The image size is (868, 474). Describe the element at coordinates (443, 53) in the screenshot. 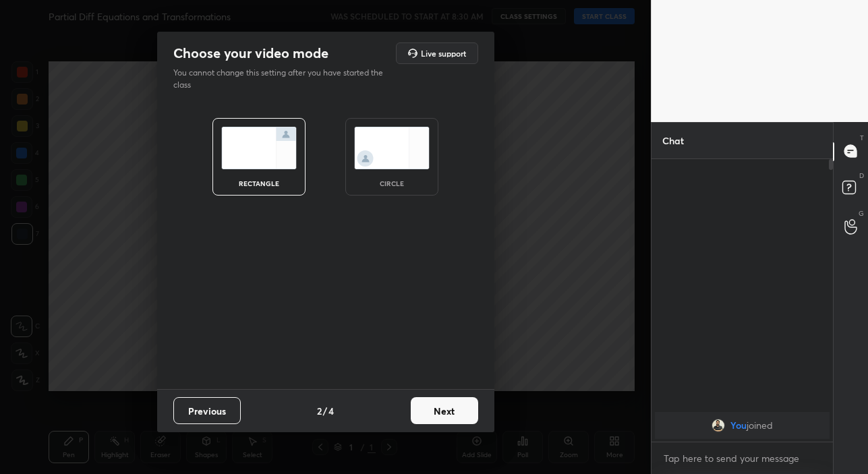

I see `h5: Live support` at that location.